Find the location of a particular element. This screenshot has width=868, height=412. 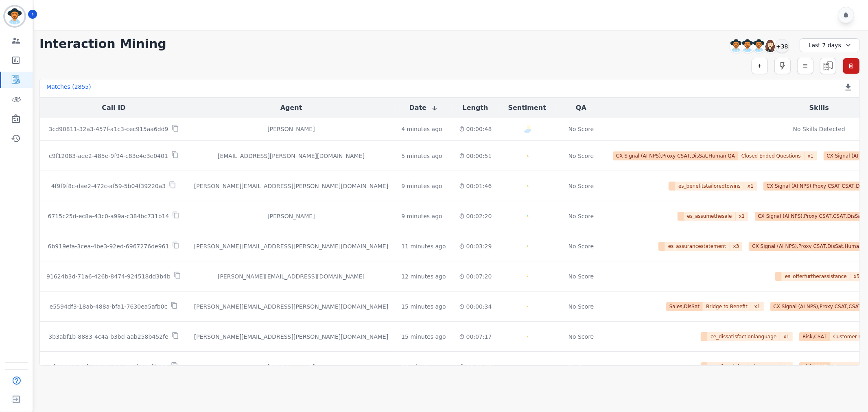

p: e5594df3-18ab-488a-bfa1-7630ea5afb0c is located at coordinates (108, 307).